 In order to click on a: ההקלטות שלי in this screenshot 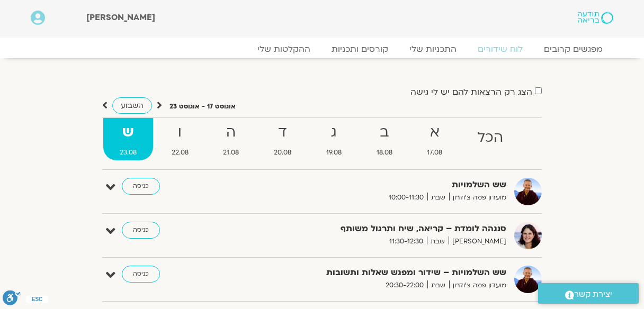, I will do `click(284, 49)`.